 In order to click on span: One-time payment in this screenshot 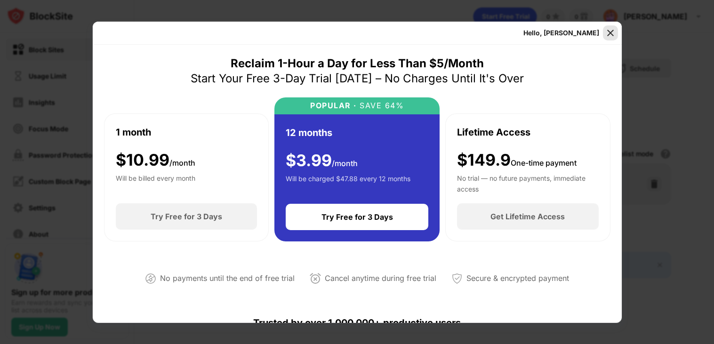, I will do `click(544, 163)`.